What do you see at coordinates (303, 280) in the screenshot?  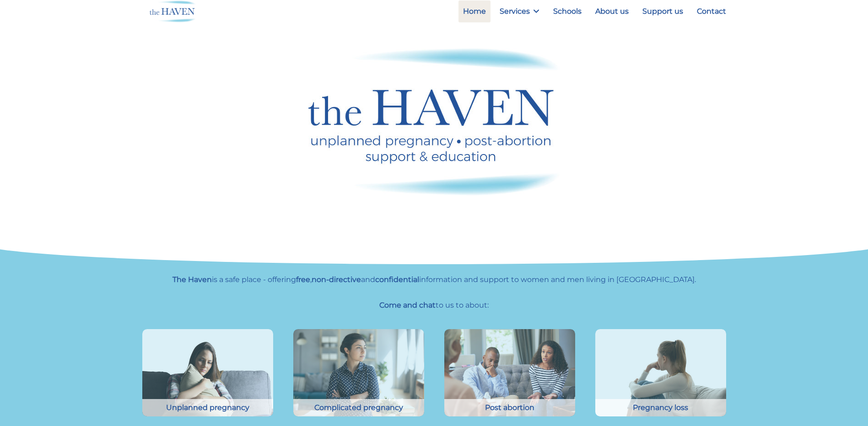 I see `strong: free` at bounding box center [303, 280].